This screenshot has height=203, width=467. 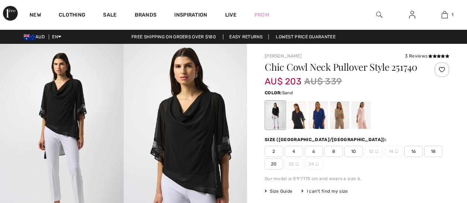 What do you see at coordinates (10, 13) in the screenshot?
I see `a: 1ère Avenue` at bounding box center [10, 13].